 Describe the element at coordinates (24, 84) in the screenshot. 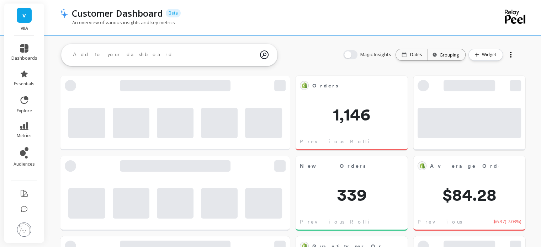

I see `span: essentials` at that location.